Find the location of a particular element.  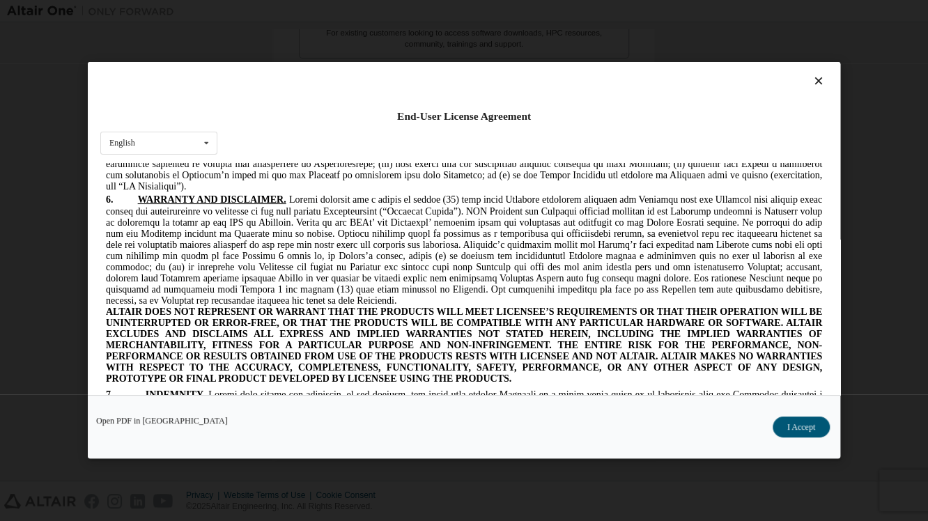

span: WARRANTY AND DISCLAIMER. is located at coordinates (112, 36).